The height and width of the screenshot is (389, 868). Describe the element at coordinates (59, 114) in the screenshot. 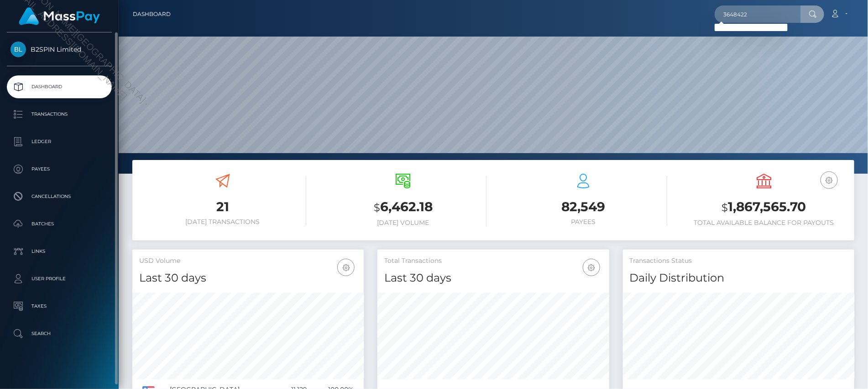

I see `a: Transactions` at that location.